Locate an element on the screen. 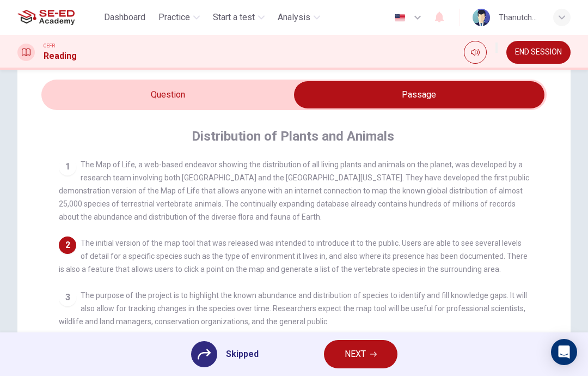 Image resolution: width=588 pixels, height=376 pixels. button: Dashboard is located at coordinates (125, 17).